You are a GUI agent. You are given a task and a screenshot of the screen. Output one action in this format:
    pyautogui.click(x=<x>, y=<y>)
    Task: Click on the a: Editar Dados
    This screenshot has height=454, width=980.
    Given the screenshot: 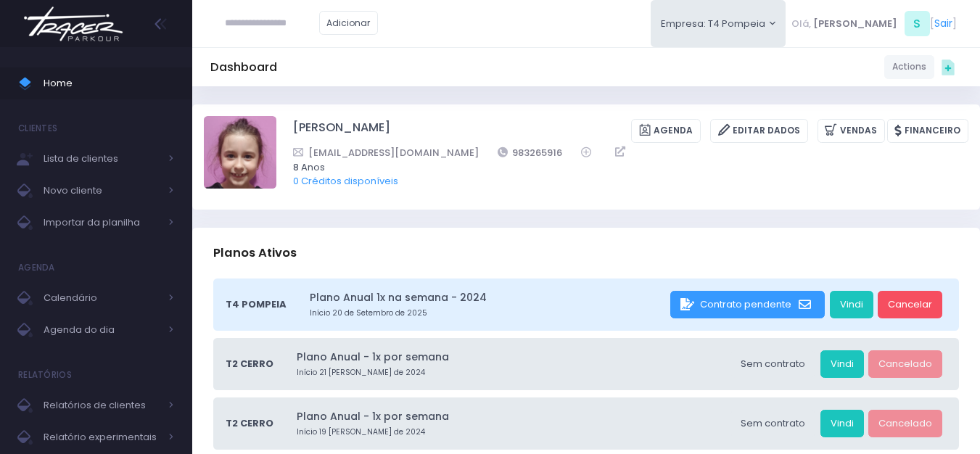 What is the action you would take?
    pyautogui.click(x=759, y=130)
    